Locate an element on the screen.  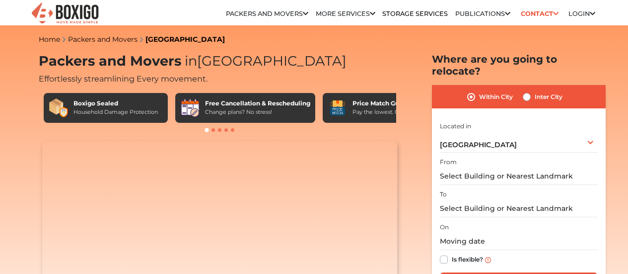
a: Contact is located at coordinates (539, 13).